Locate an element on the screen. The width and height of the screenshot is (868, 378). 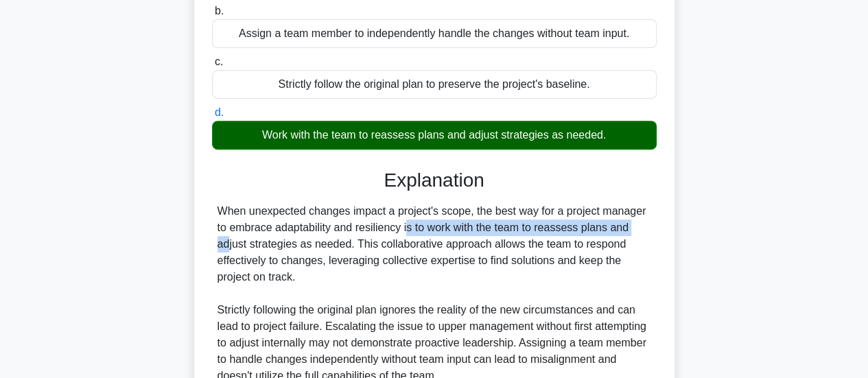
h3: Explanation is located at coordinates (434, 180).